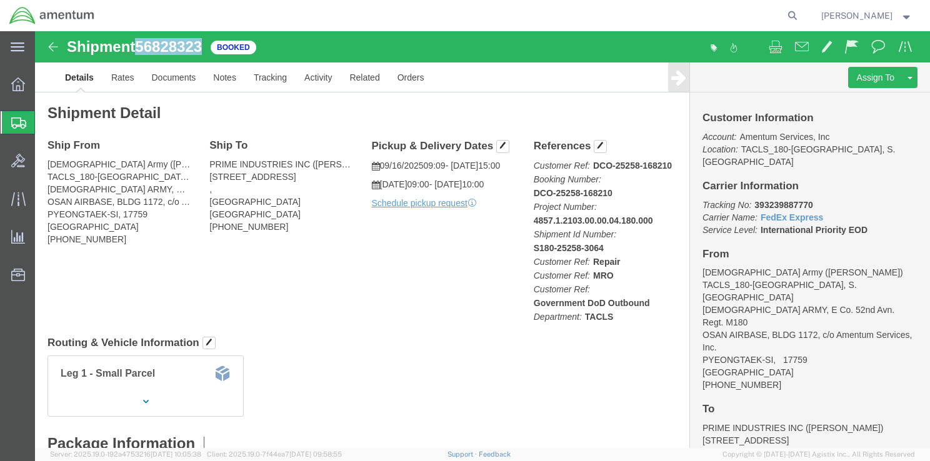 This screenshot has height=461, width=930. What do you see at coordinates (495, 455) in the screenshot?
I see `a: Feedback` at bounding box center [495, 455].